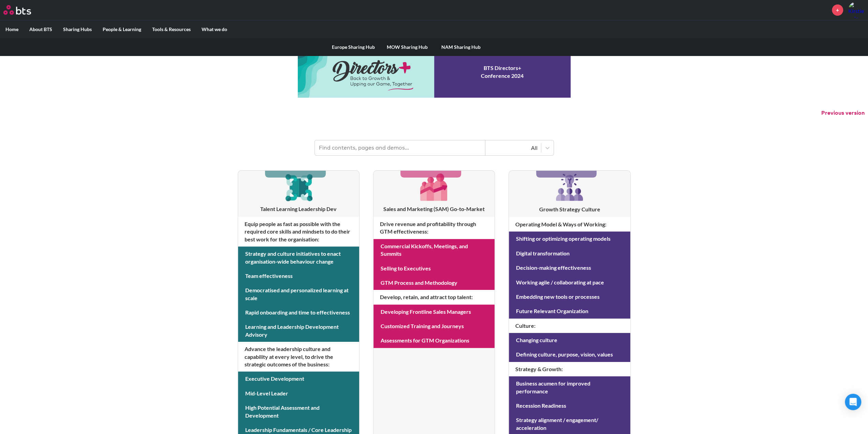 The image size is (868, 434). Describe the element at coordinates (434, 297) in the screenshot. I see `h4: Develop, retain, and attract top talent :` at that location.